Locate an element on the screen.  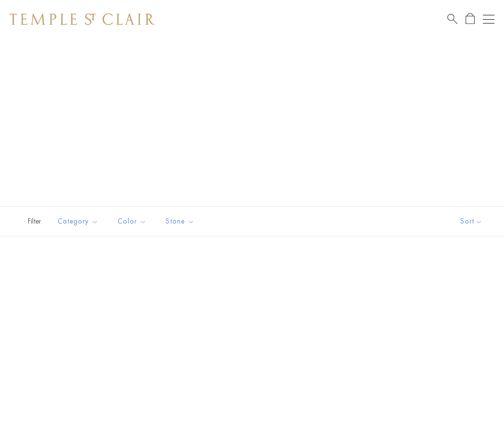
a: Open Shopping Bag is located at coordinates (470, 19).